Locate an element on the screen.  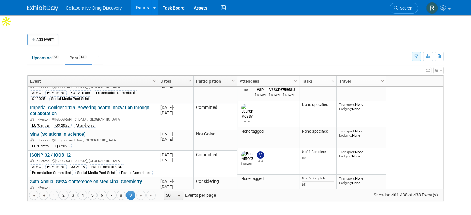
a: Go to the first page is located at coordinates (34, 195).